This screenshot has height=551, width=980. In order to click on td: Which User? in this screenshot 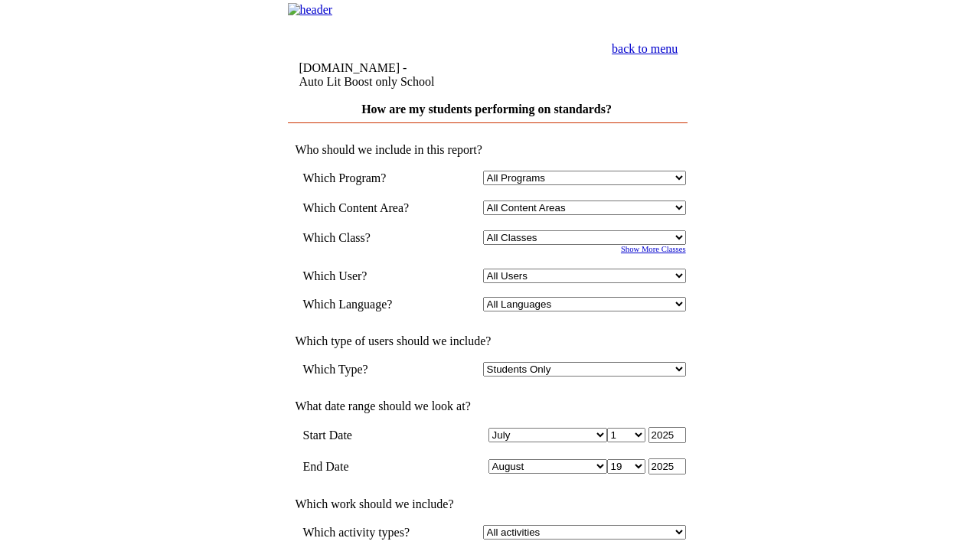, I will do `click(367, 276)`.